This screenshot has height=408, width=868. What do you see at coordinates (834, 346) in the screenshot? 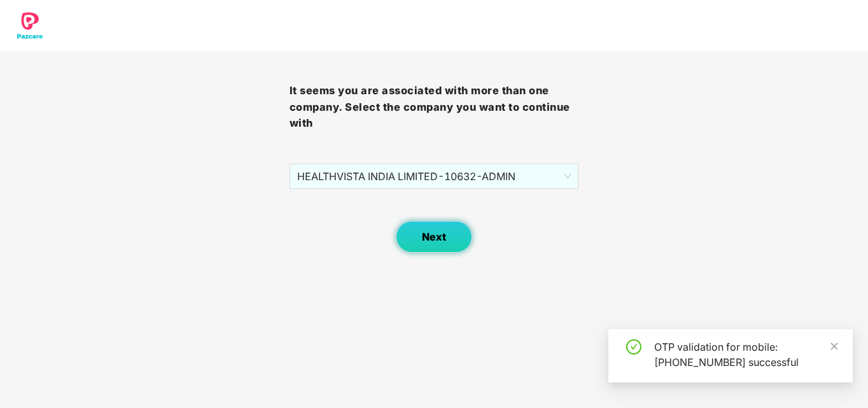
I see `span: close` at bounding box center [834, 346].